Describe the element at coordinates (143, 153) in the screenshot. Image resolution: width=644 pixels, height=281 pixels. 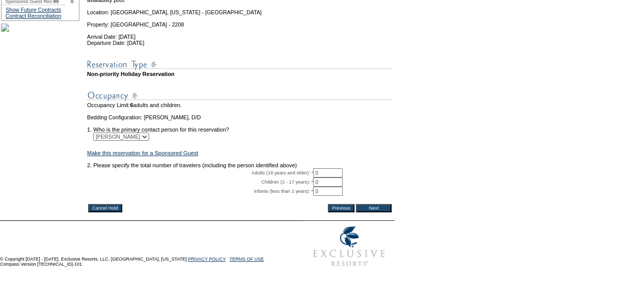
I see `a: Make this reservation for a Sponsored Guest` at that location.